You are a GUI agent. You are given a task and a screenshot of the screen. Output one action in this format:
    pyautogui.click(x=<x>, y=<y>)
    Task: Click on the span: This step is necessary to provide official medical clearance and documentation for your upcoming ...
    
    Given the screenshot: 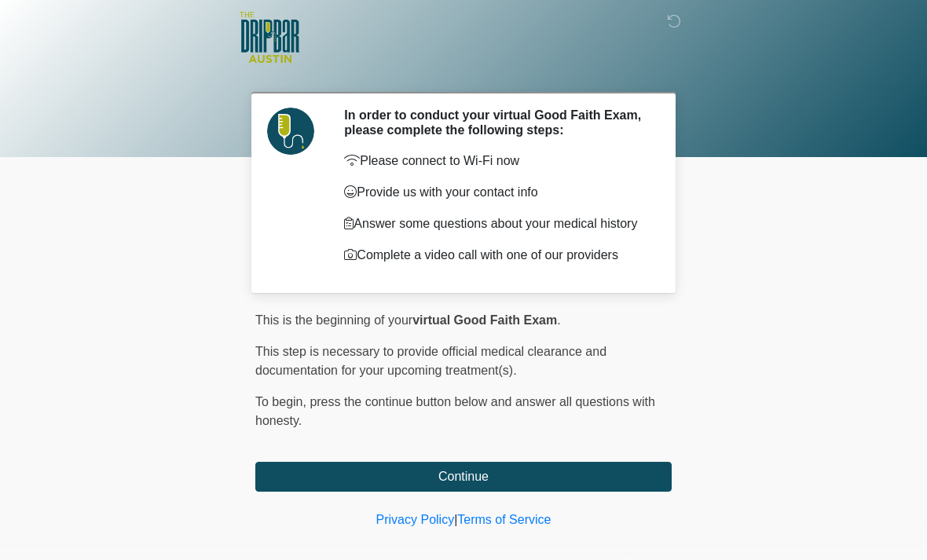 What is the action you would take?
    pyautogui.click(x=430, y=361)
    